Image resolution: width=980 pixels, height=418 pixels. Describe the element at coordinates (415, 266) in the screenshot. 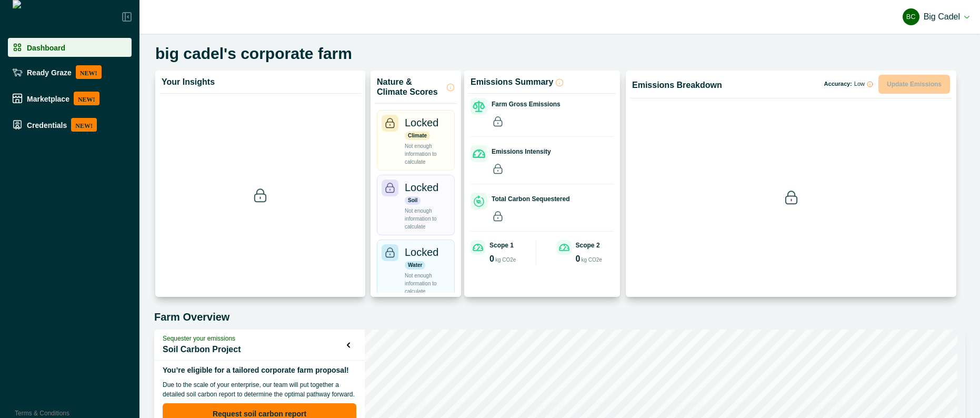

I see `p: Water` at that location.